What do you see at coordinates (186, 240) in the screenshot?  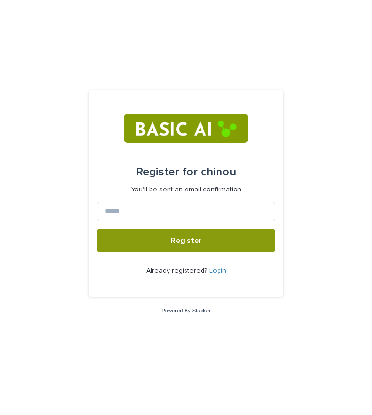 I see `button: Register` at bounding box center [186, 240].